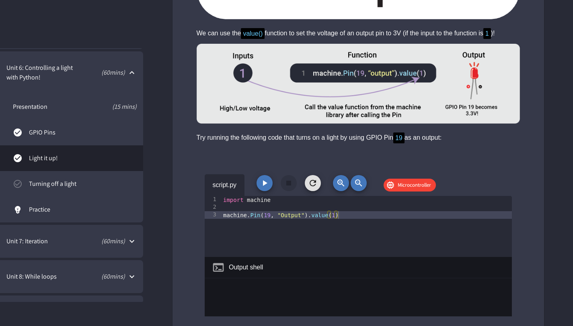 This screenshot has height=326, width=573. I want to click on span: Unit 7: Iteration, so click(32, 242).